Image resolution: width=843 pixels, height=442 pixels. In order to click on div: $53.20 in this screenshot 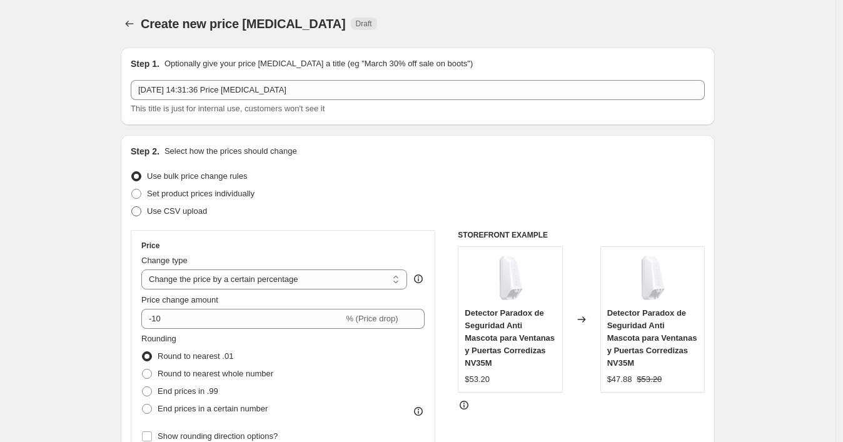, I will do `click(477, 380)`.